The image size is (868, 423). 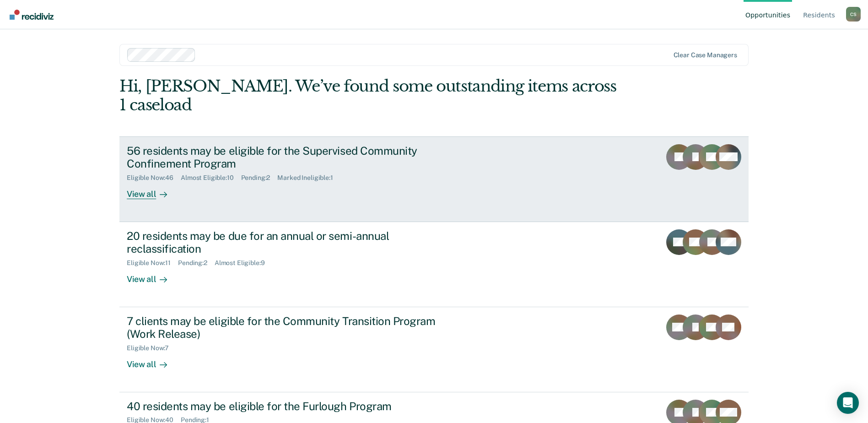 What do you see at coordinates (705, 55) in the screenshot?
I see `div: Clear case managers` at bounding box center [705, 55].